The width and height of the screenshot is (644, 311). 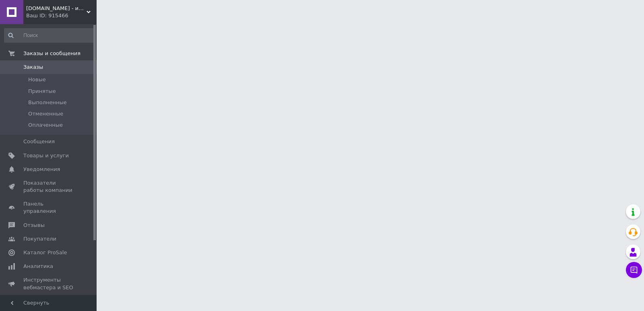 I want to click on span: Товары и услуги, so click(x=46, y=156).